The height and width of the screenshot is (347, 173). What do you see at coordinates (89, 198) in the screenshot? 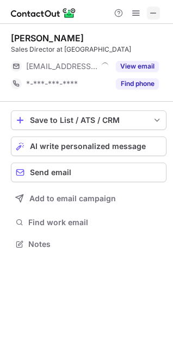
I see `button: Add to email campaign` at bounding box center [89, 198].